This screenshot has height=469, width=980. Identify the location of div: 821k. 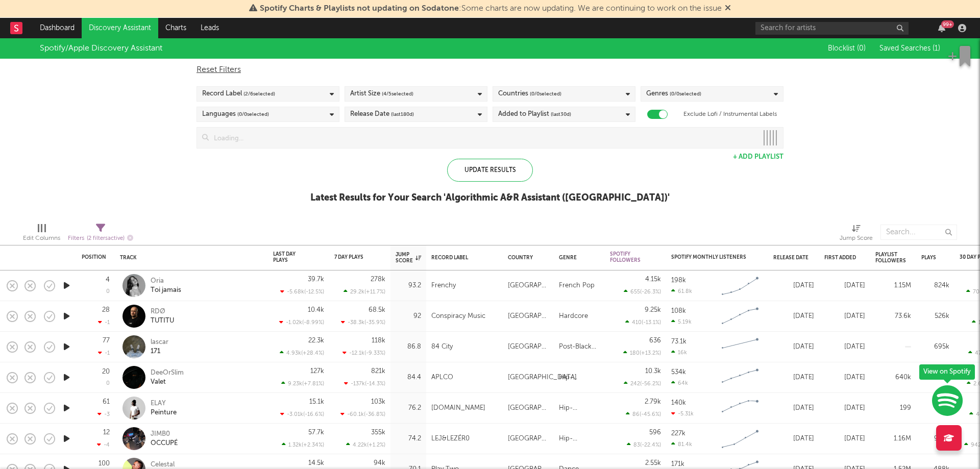
(378, 371).